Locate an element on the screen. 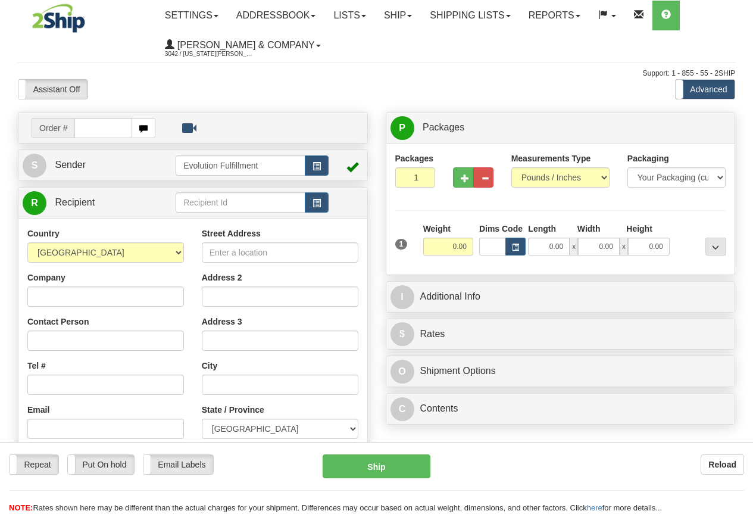  label: Email Labels is located at coordinates (178, 464).